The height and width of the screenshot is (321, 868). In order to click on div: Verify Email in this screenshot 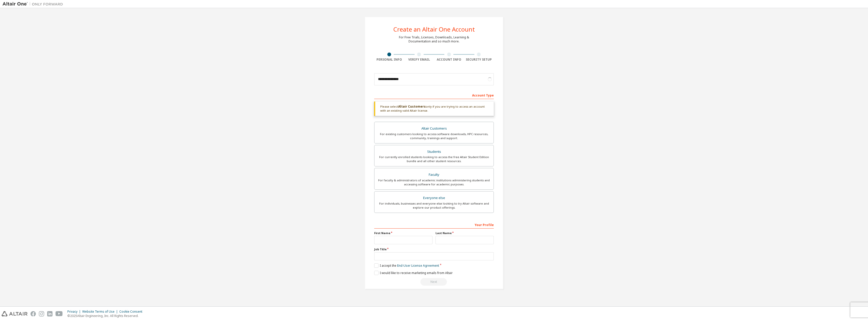, I will do `click(419, 59)`.